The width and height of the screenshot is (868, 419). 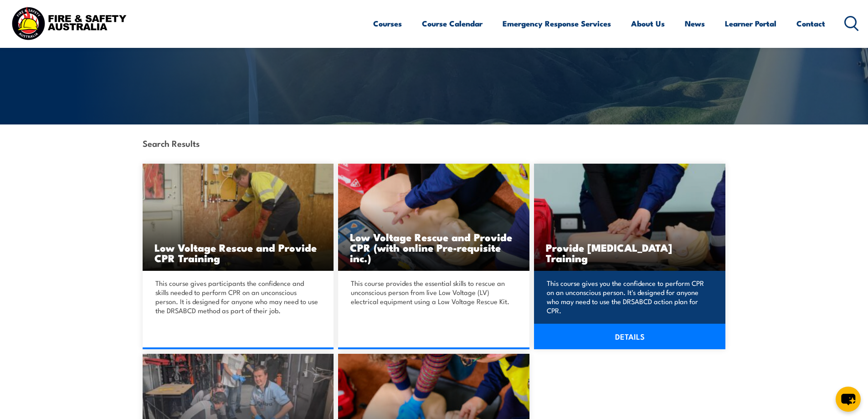 What do you see at coordinates (237, 297) in the screenshot?
I see `p: This course gives participants the confidence and skills needed to perform CPR on an unconscious ...` at bounding box center [237, 297].